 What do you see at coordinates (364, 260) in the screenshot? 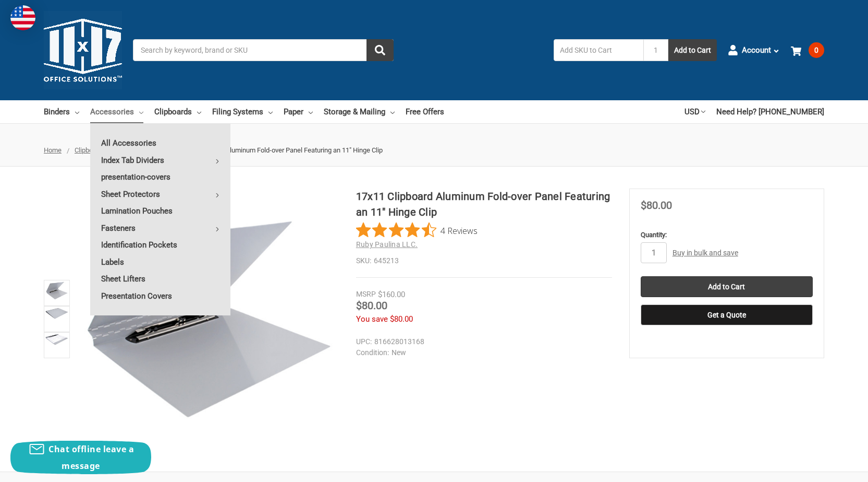
I see `dt: SKU:` at bounding box center [364, 260].